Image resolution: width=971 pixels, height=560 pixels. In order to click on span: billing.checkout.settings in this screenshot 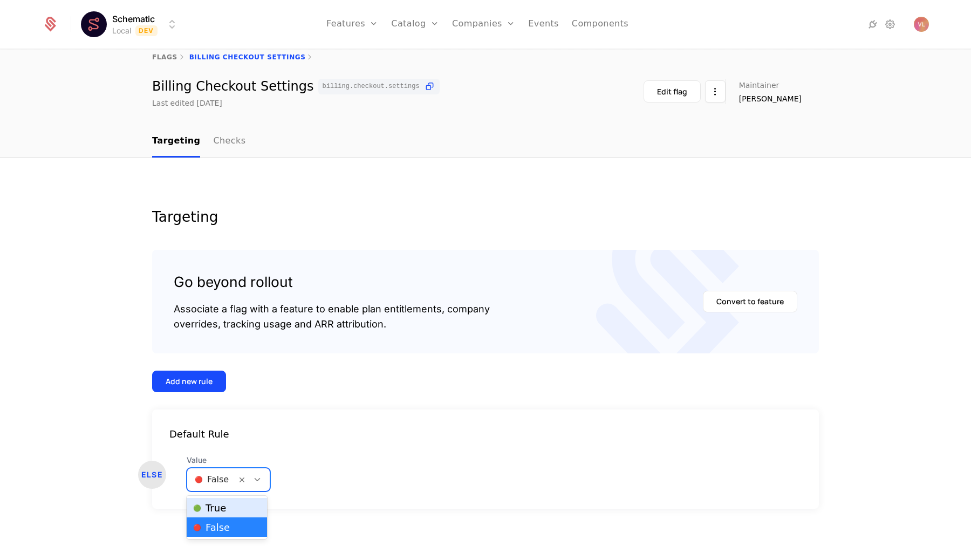, I will do `click(371, 86)`.